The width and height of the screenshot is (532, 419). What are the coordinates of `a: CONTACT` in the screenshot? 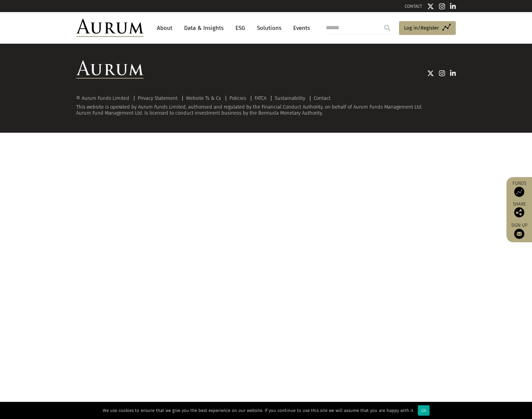 It's located at (413, 6).